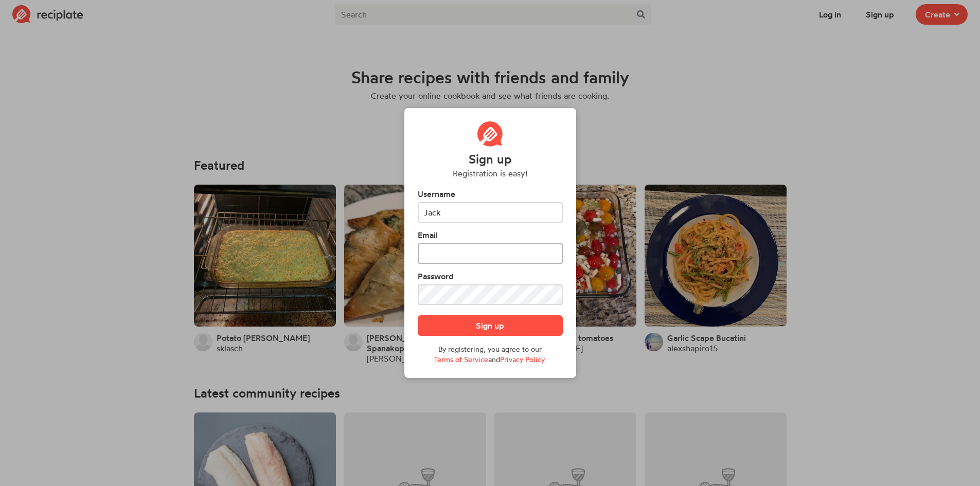 This screenshot has height=486, width=980. What do you see at coordinates (490, 134) in the screenshot?
I see `img: Reciplate` at bounding box center [490, 134].